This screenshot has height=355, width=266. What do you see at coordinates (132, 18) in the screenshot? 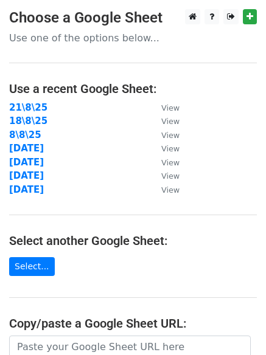
I see `h3: Choose a Google Sheet` at bounding box center [132, 18].